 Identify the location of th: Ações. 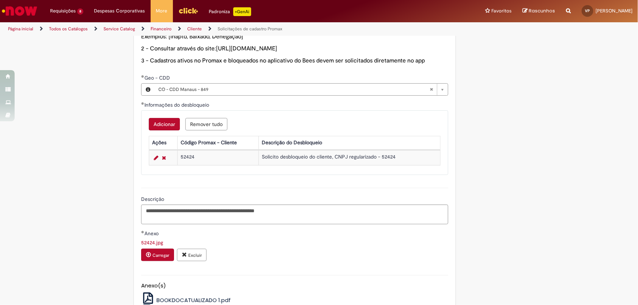
(163, 143).